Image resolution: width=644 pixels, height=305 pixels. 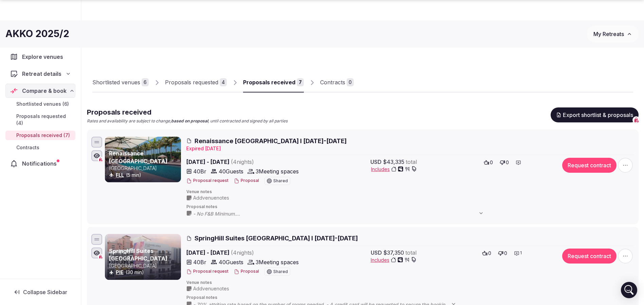 What do you see at coordinates (40, 148) in the screenshot?
I see `a: Contracts` at bounding box center [40, 148].